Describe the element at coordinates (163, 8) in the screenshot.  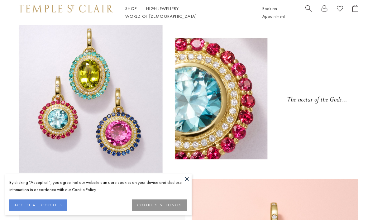
I see `a: High JewelleryHigh Jewellery` at that location.